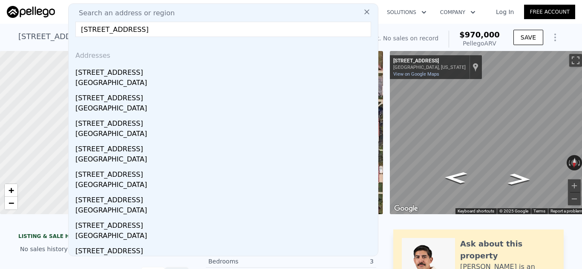  What do you see at coordinates (519, 180) in the screenshot?
I see `path: Go West, W 78th Pl` at bounding box center [519, 180].